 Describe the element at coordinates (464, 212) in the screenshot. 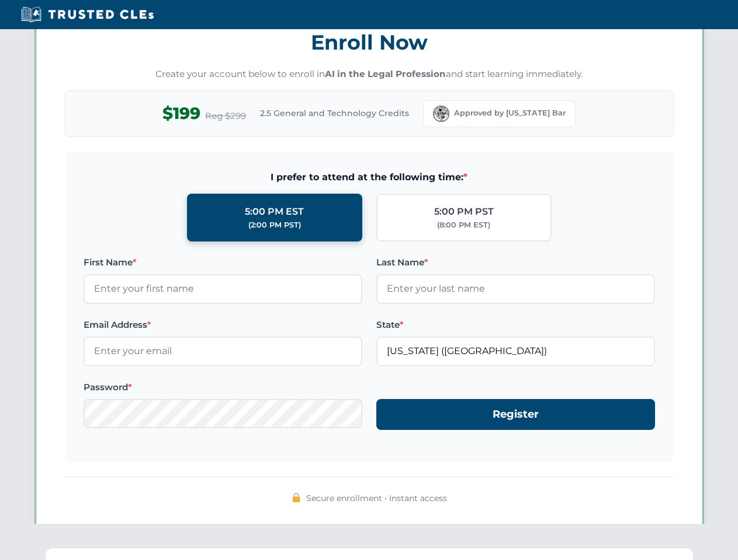

I see `div: 5:00 PM PST` at that location.